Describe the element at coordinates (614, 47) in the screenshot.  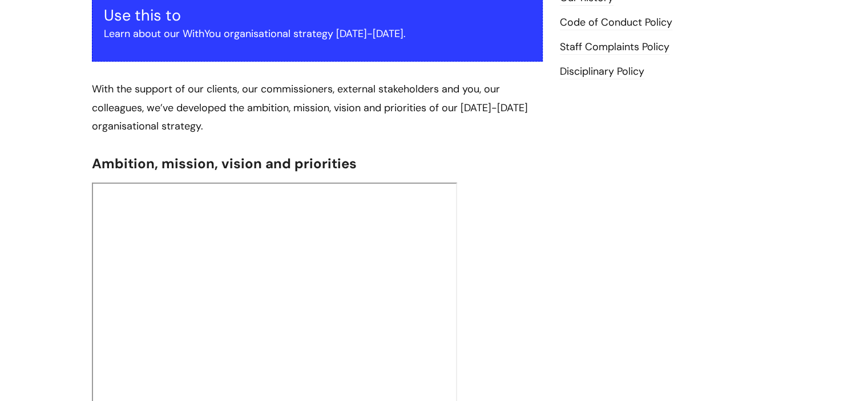
I see `a: Staff Complaints Policy` at that location.